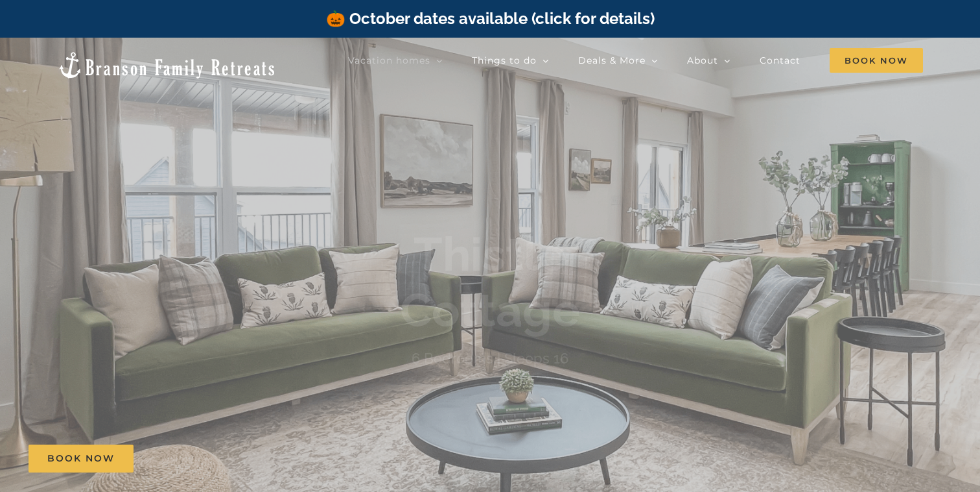  Describe the element at coordinates (167, 65) in the screenshot. I see `img: Branson Family Retreats Logo` at that location.